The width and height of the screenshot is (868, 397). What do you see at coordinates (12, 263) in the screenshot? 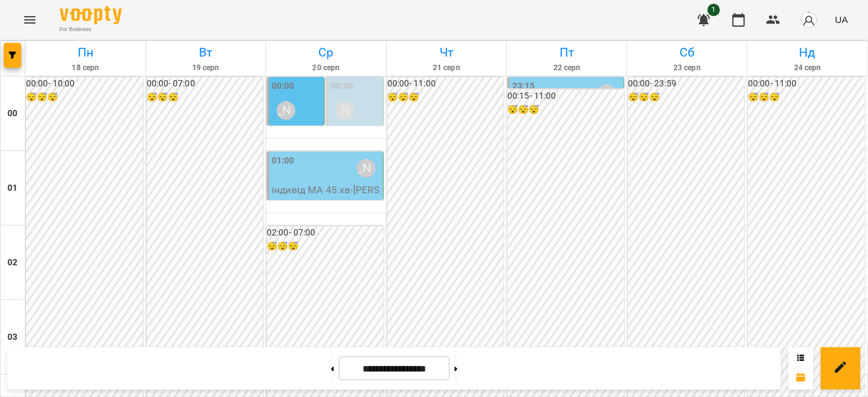
I see `h6: 02` at bounding box center [12, 263].